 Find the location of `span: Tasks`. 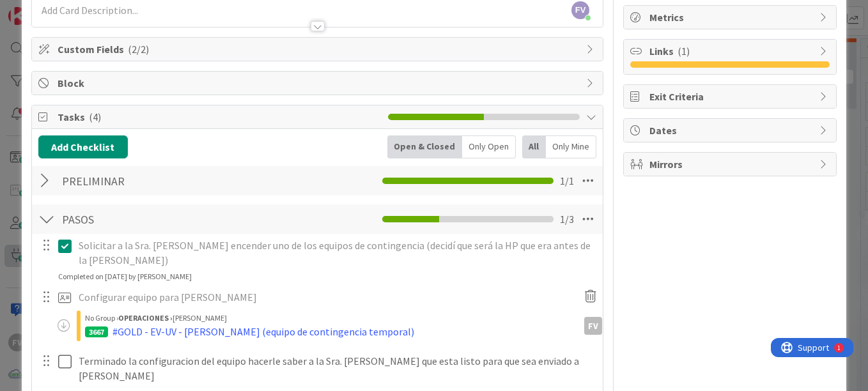

span: Tasks is located at coordinates (219, 117).